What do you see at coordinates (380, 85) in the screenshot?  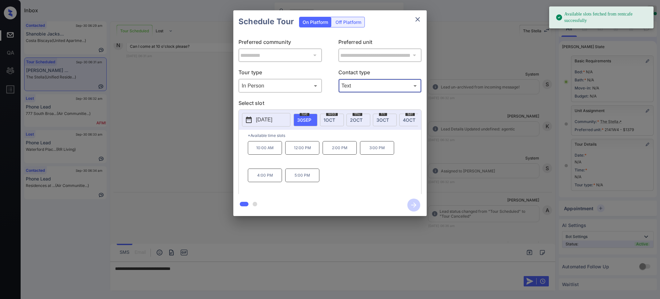 I see `div: Text` at bounding box center [380, 85].